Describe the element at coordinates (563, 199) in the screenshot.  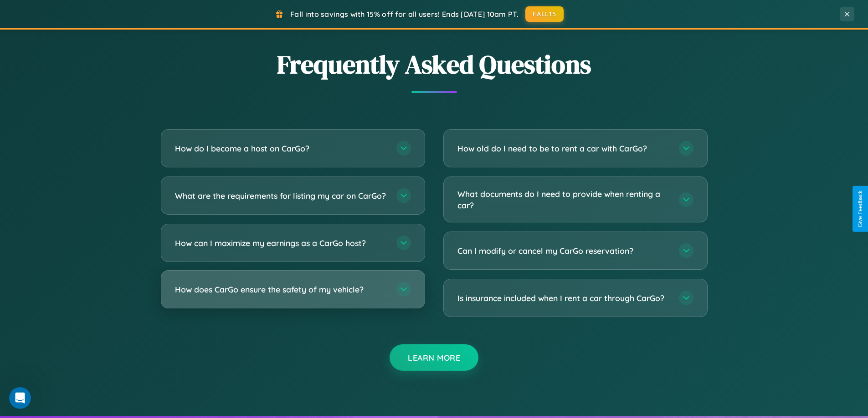
I see `h3: What documents do I need to provide when renting a car?` at that location.